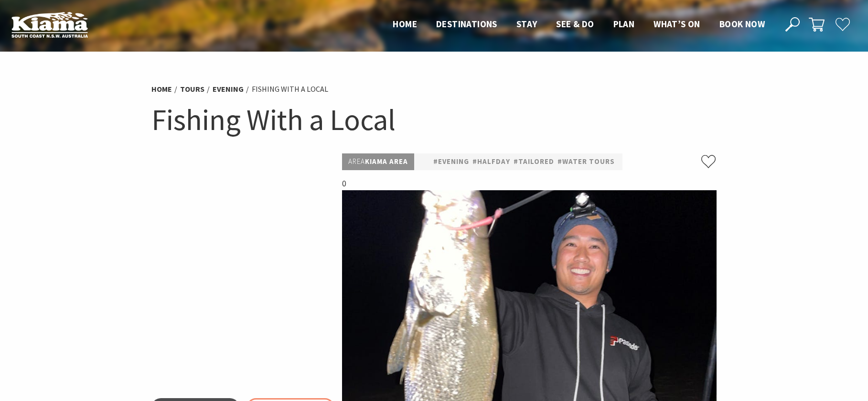 The image size is (868, 401). Describe the element at coordinates (575, 24) in the screenshot. I see `a: See & Do` at that location.